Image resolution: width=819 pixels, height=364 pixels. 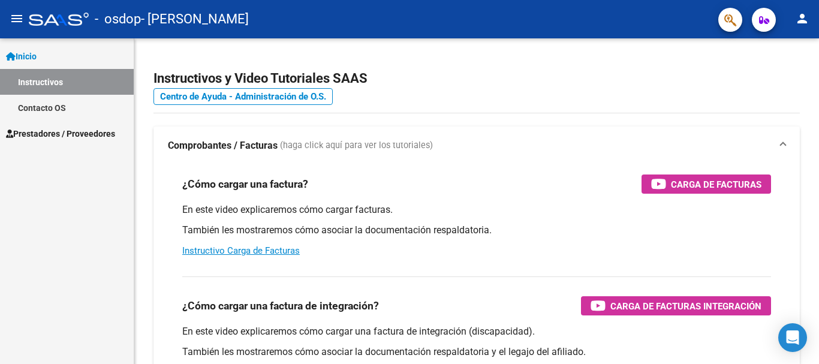 What do you see at coordinates (706, 184) in the screenshot?
I see `button: Carga de Facturas` at bounding box center [706, 184].